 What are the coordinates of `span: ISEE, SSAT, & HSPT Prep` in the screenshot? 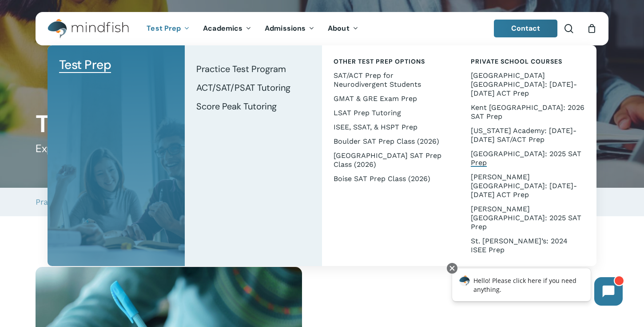 It's located at (375, 127).